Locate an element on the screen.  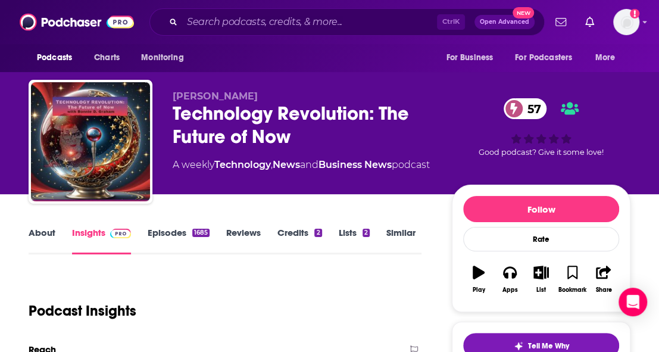
div: Bookmark is located at coordinates (572, 290).